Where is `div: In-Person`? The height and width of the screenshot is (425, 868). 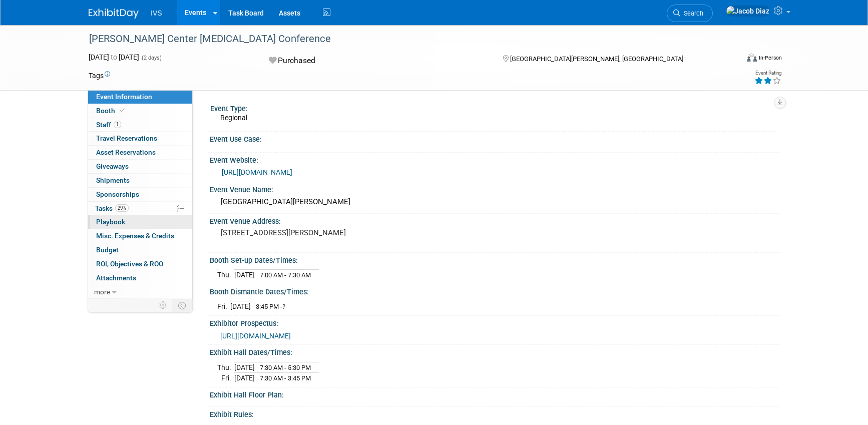
div: In-Person is located at coordinates (770, 58).